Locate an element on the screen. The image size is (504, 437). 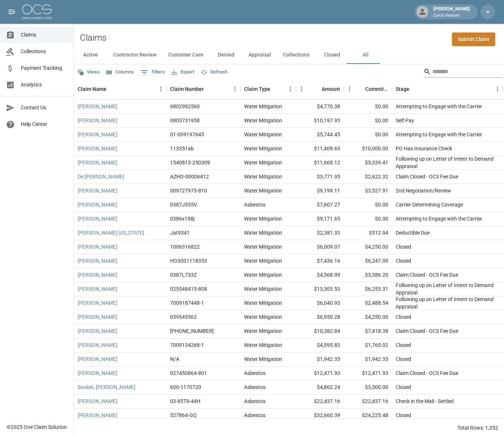
div: $12,471.93 is located at coordinates (320, 374).